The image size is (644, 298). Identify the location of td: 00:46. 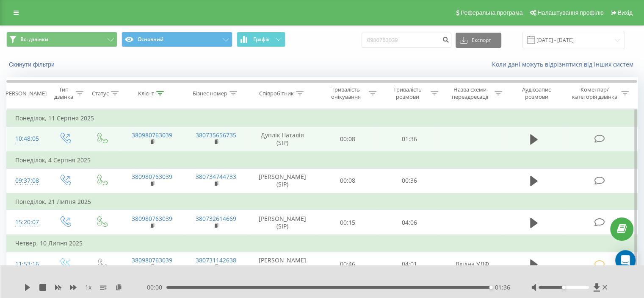
(348, 264).